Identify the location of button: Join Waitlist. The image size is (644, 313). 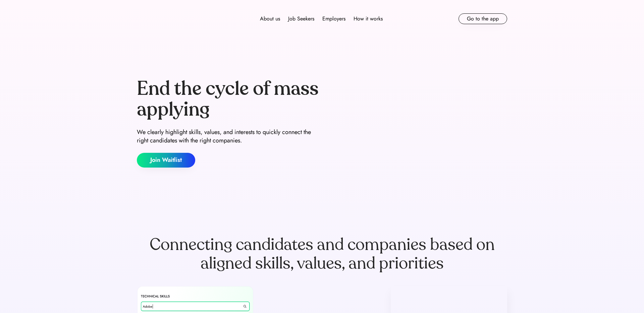
(166, 160).